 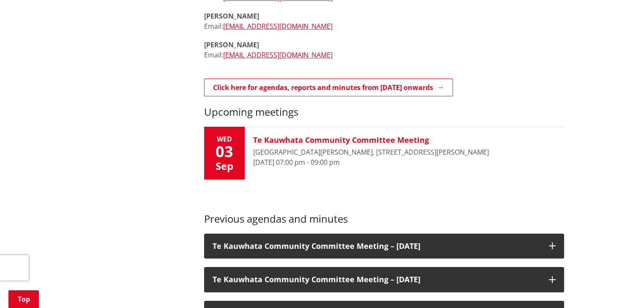 What do you see at coordinates (371, 140) in the screenshot?
I see `h3: Te Kauwhata Community Committee Meeting` at bounding box center [371, 140].